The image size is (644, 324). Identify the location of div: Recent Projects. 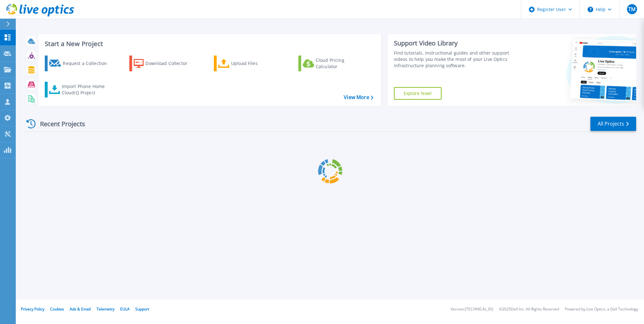
(59, 123).